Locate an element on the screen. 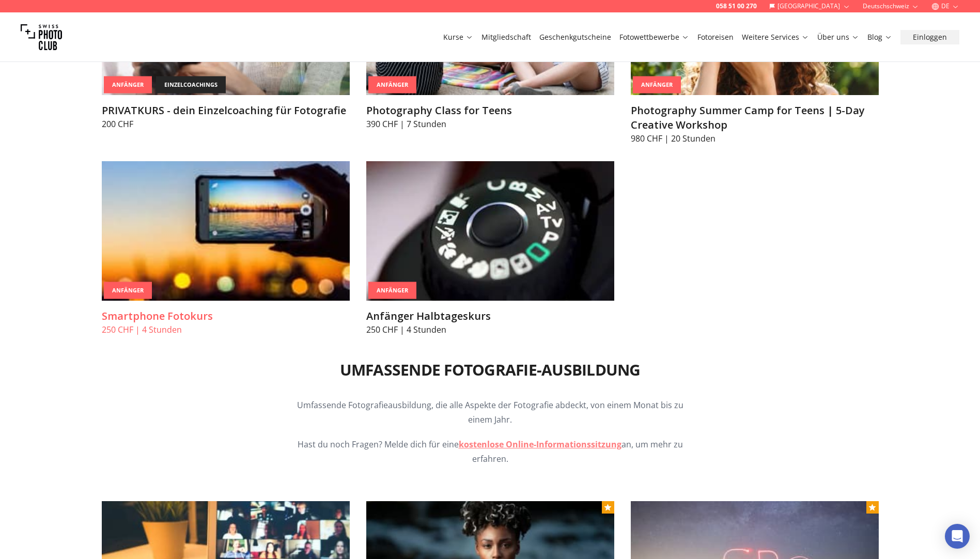 This screenshot has width=980, height=559. a: Über uns is located at coordinates (838, 37).